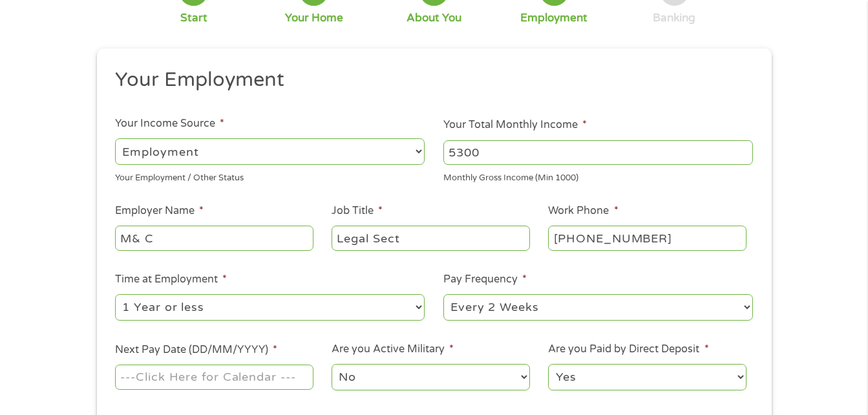 This screenshot has height=415, width=868. What do you see at coordinates (159, 211) in the screenshot?
I see `label: Employer Name` at bounding box center [159, 211].